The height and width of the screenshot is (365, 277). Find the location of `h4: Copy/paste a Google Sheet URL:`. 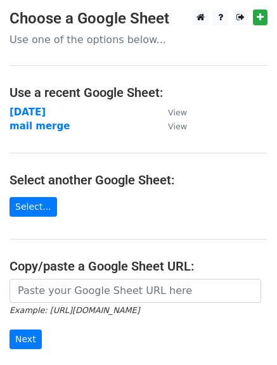

h4: Copy/paste a Google Sheet URL: is located at coordinates (138, 266).